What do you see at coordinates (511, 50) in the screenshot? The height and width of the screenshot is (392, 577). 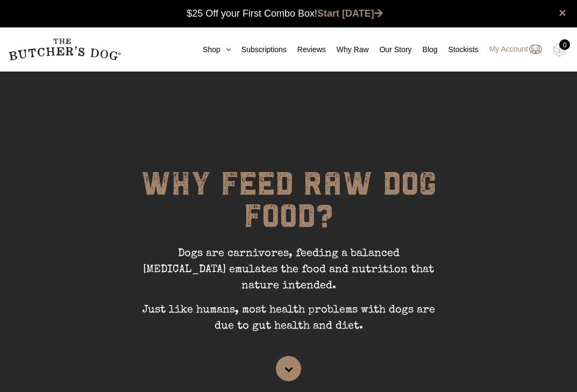 I see `a: My Account` at bounding box center [511, 50].